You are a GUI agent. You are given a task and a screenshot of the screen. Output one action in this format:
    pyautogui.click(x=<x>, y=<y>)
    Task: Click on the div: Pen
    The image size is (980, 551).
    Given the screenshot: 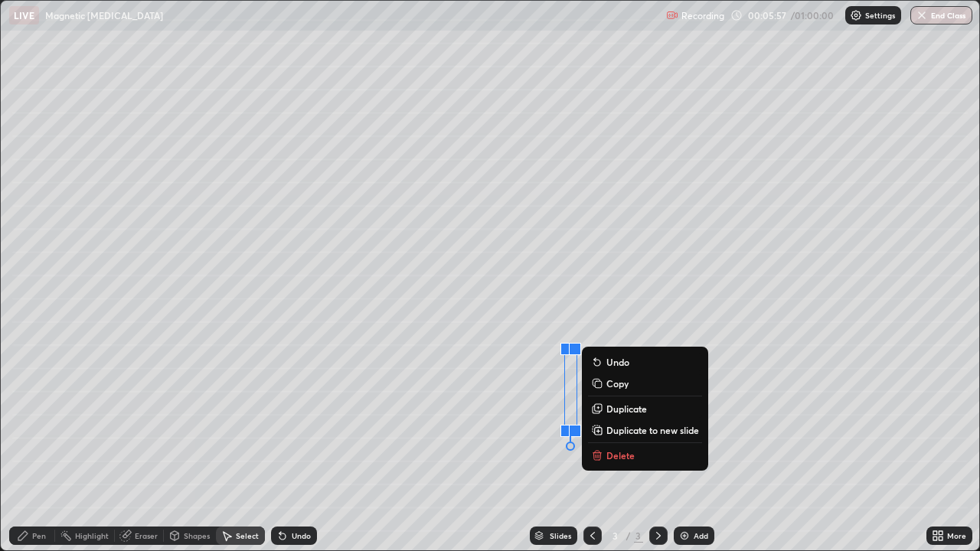 What is the action you would take?
    pyautogui.click(x=39, y=536)
    